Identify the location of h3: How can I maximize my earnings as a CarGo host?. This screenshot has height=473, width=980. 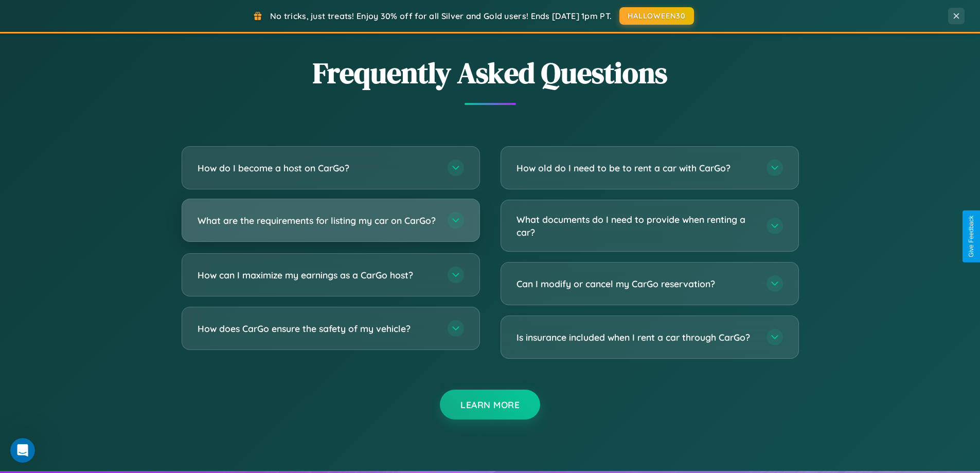
(317, 275).